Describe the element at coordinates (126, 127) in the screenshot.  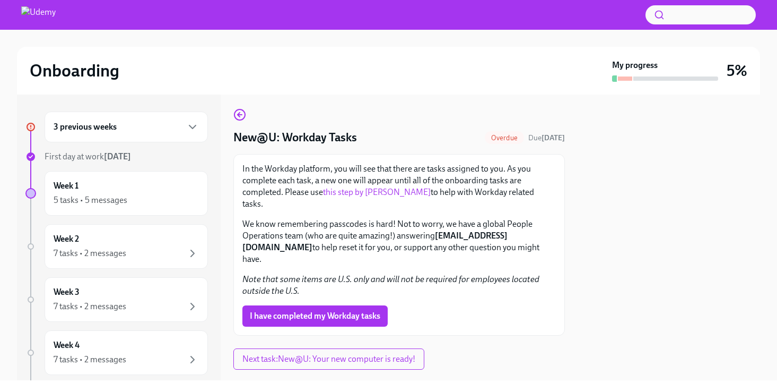
I see `div: 3 previous weeks` at that location.